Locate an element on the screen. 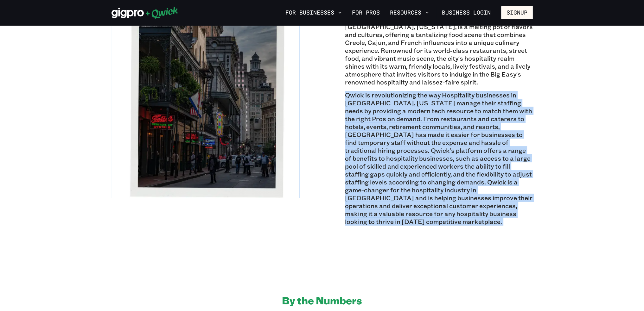  button: Signup is located at coordinates (517, 13).